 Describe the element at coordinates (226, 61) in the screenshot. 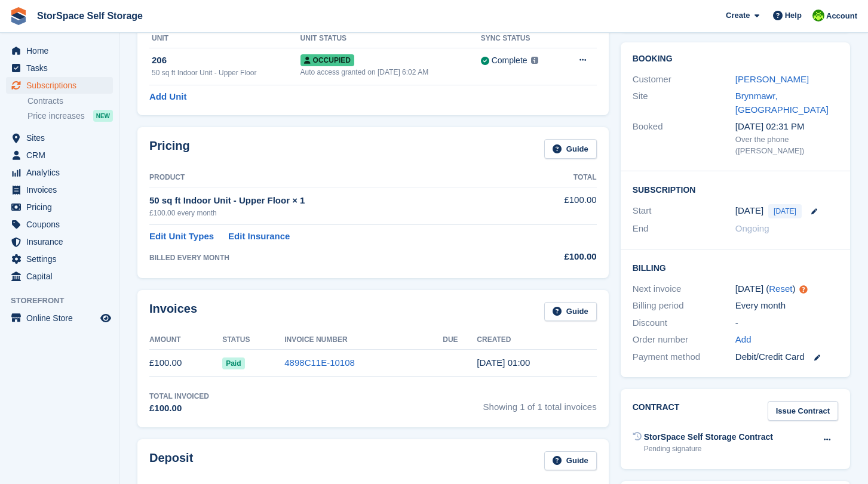

I see `div: 206` at that location.